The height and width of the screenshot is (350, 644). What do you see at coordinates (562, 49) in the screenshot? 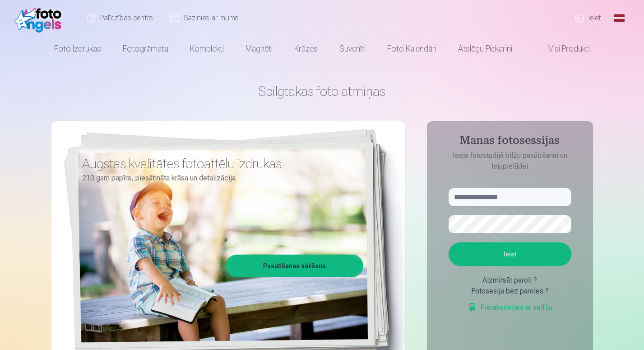
I see `a: Visi produkti` at bounding box center [562, 49].